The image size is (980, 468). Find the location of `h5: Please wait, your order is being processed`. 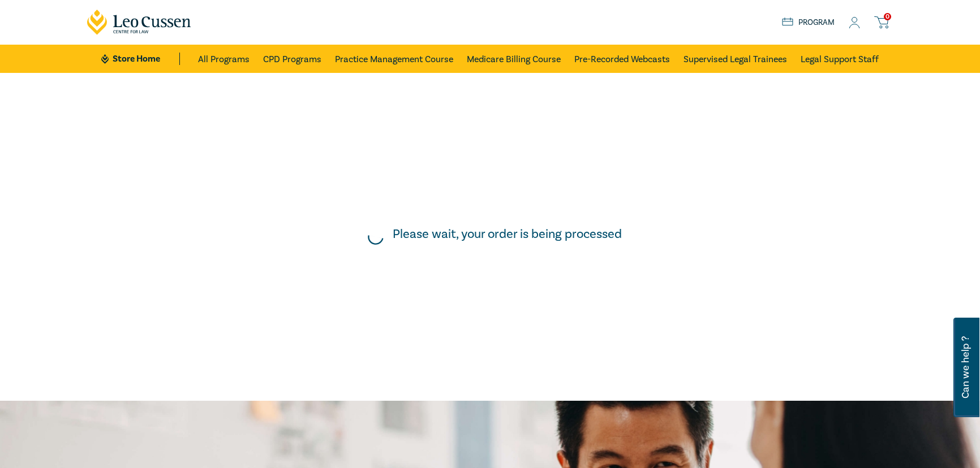

h5: Please wait, your order is being processed is located at coordinates (507, 234).